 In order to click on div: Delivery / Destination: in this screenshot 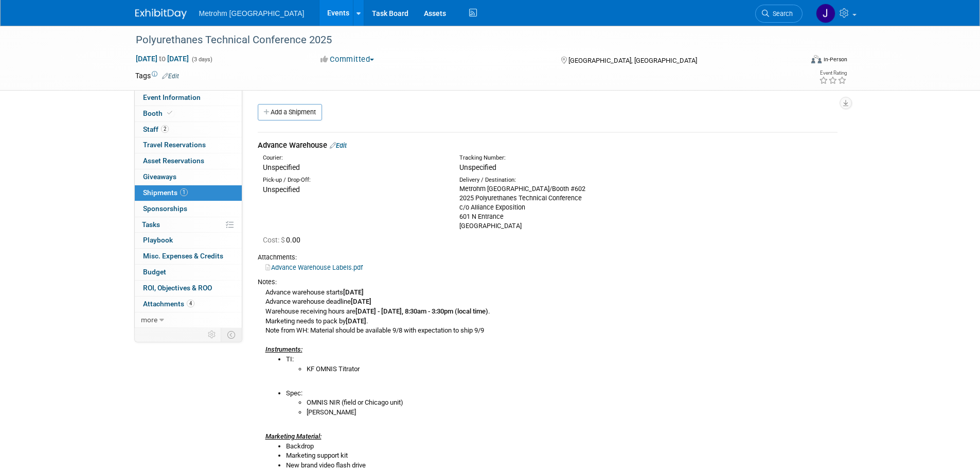, I will do `click(550, 180)`.